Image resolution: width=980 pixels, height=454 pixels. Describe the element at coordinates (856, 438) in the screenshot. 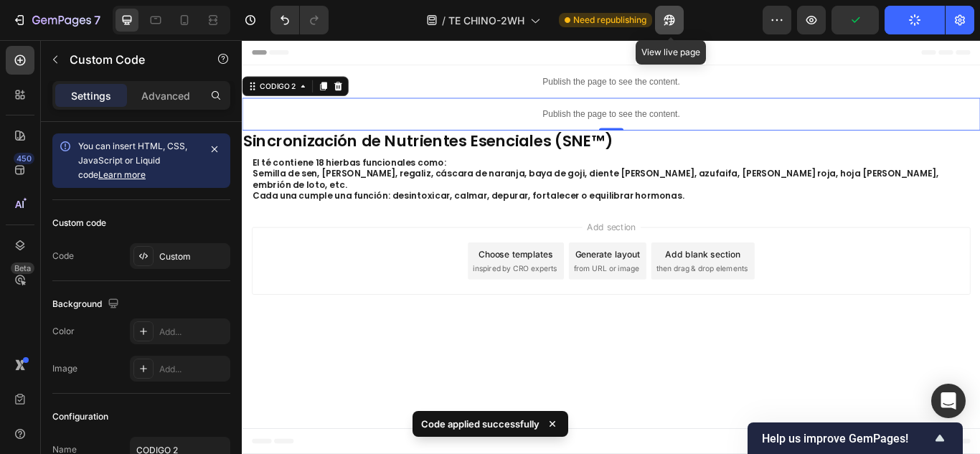

I see `button: Show survey - Help us improve GemPages!` at that location.